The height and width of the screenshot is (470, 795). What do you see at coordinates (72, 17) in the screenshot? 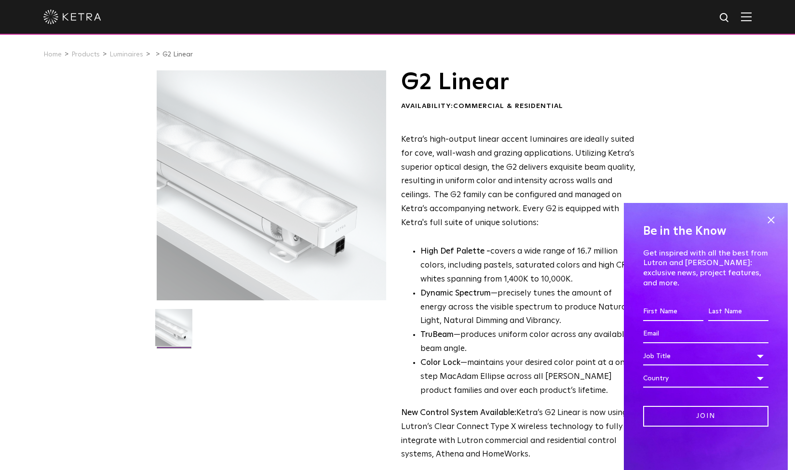
I see `img: ketra-logo-2019-white` at bounding box center [72, 17].